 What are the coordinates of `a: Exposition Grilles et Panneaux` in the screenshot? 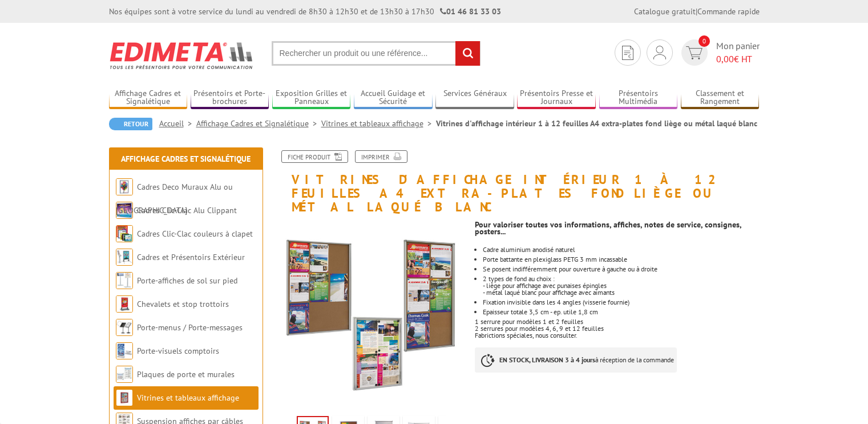 It's located at (312, 97).